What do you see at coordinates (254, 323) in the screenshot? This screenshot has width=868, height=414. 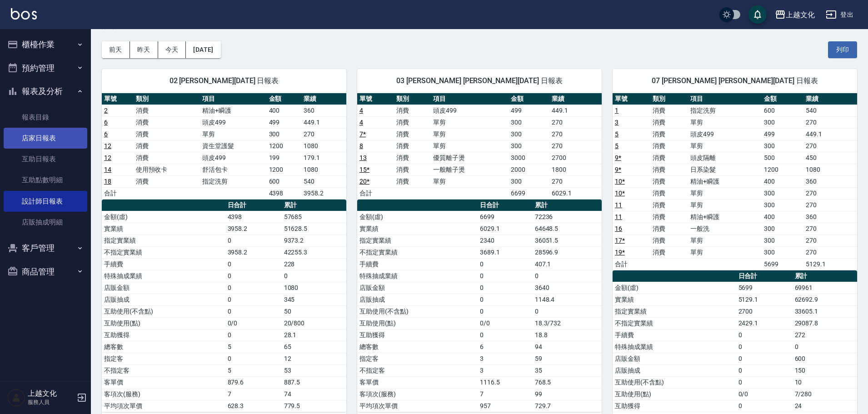 I see `td: 0/0` at bounding box center [254, 323].